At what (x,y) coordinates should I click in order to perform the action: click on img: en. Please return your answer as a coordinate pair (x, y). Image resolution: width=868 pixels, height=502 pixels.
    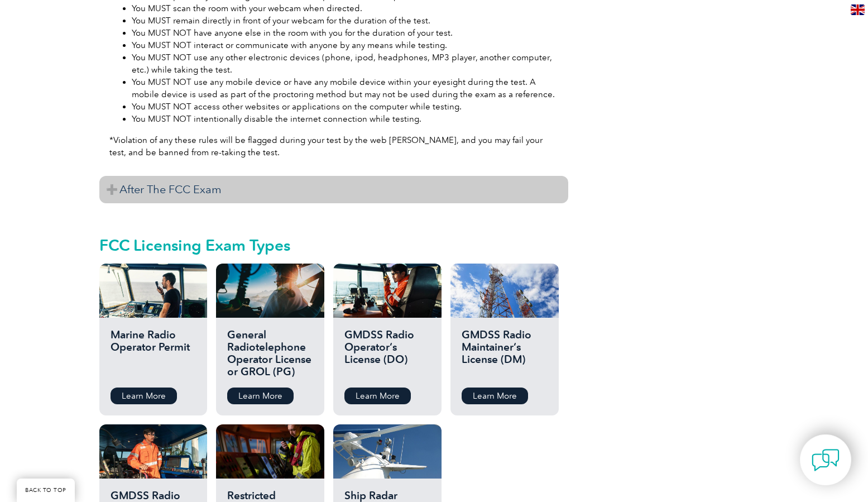
    Looking at the image, I should click on (858, 10).